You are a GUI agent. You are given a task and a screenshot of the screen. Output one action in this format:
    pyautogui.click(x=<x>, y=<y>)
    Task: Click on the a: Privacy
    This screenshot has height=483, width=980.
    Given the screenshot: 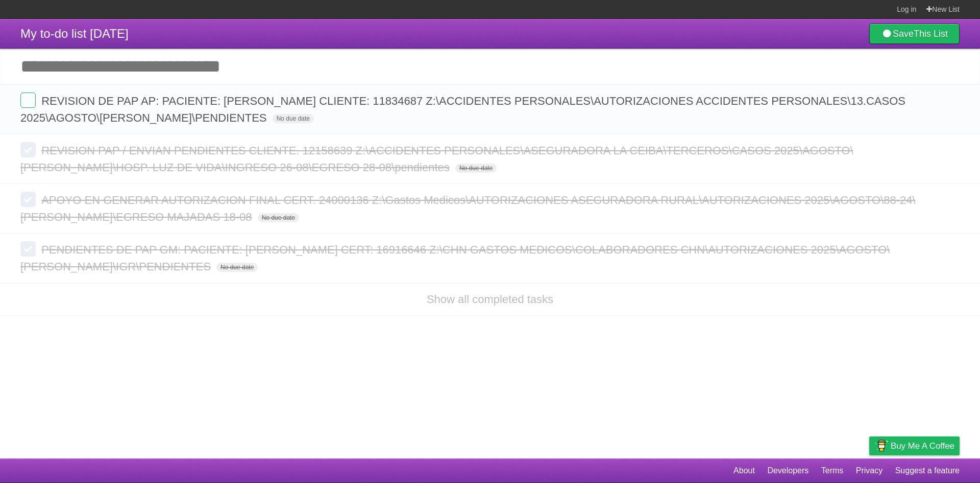 What is the action you would take?
    pyautogui.click(x=869, y=470)
    